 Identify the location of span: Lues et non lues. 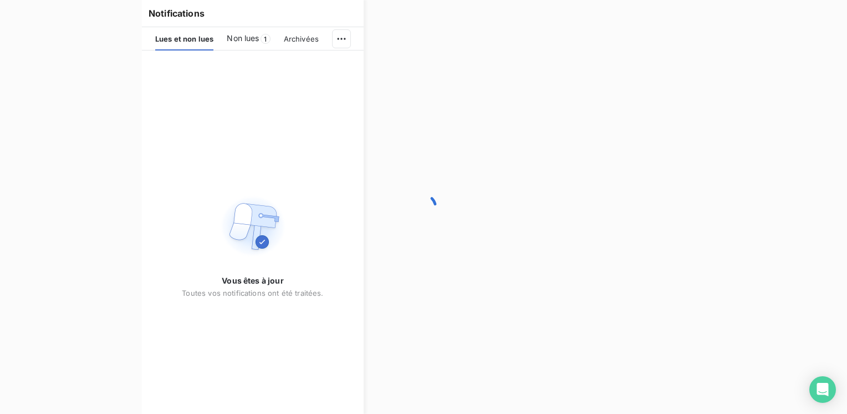
(184, 39).